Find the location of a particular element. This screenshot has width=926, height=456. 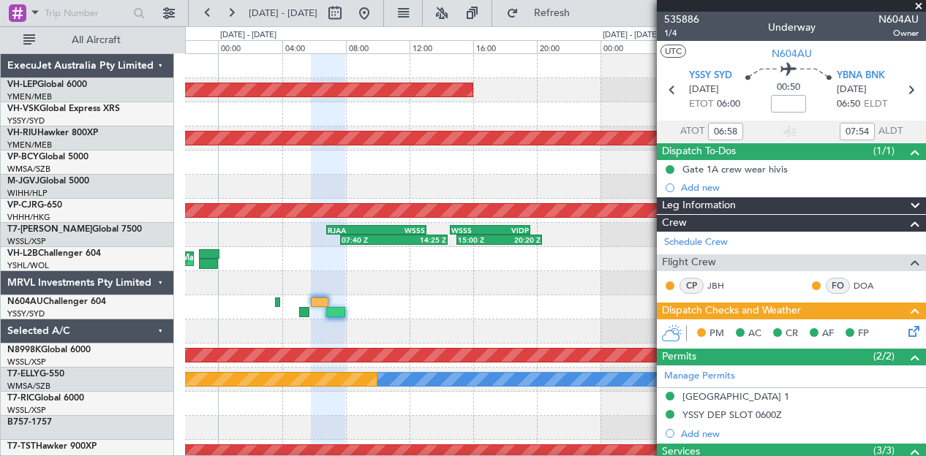

span: ELDT is located at coordinates (876, 105).